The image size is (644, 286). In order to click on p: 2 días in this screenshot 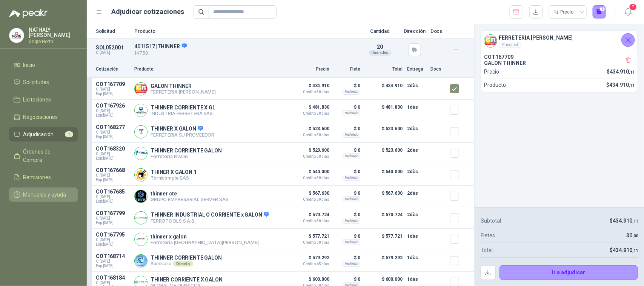, I will do `click(417, 86)`.